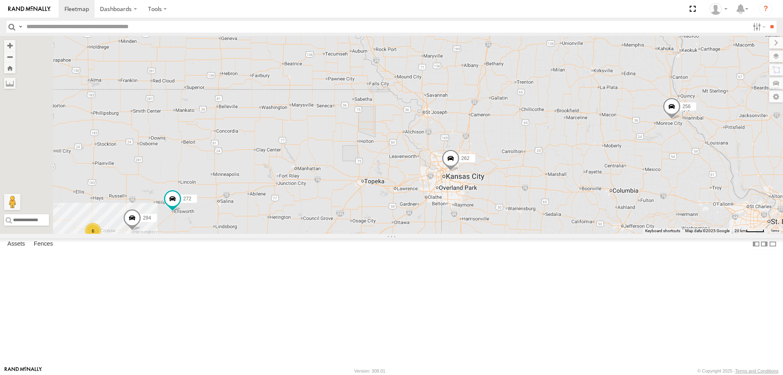 Image resolution: width=783 pixels, height=375 pixels. I want to click on label: Assets, so click(16, 244).